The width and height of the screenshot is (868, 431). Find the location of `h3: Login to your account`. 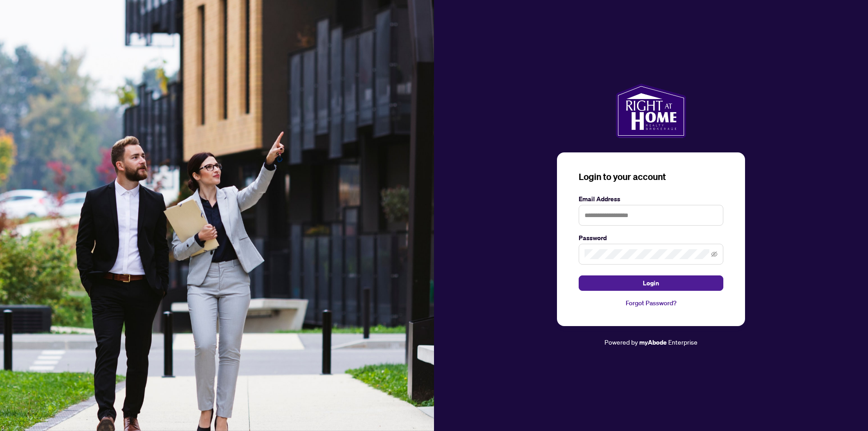

h3: Login to your account is located at coordinates (651, 177).